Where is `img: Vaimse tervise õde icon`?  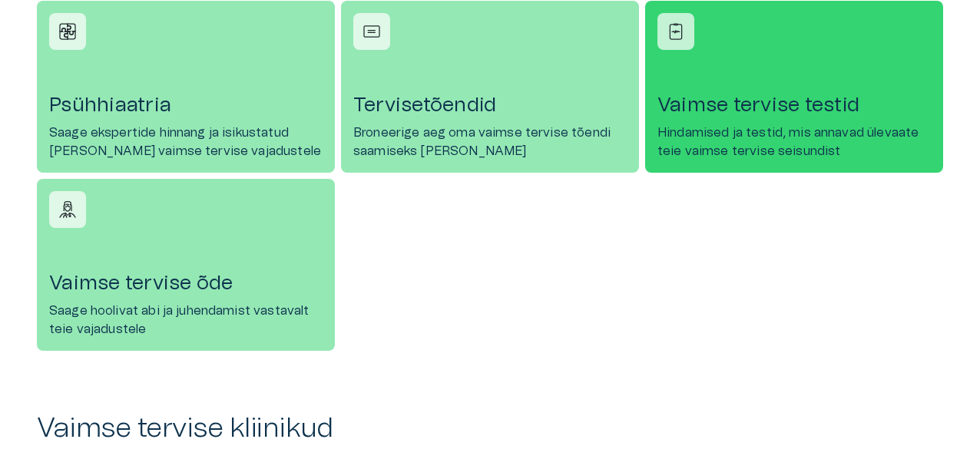
img: Vaimse tervise õde icon is located at coordinates (68, 210).